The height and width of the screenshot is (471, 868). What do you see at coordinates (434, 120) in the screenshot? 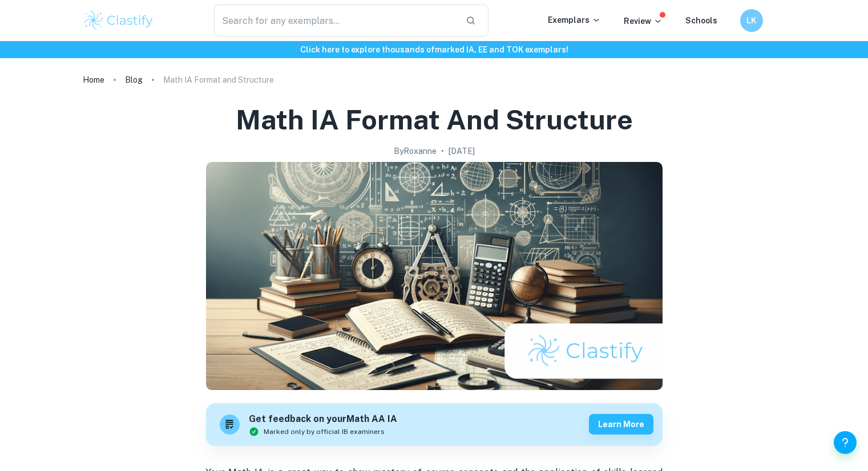
I see `h1: Math IA Format and Structure` at bounding box center [434, 120].